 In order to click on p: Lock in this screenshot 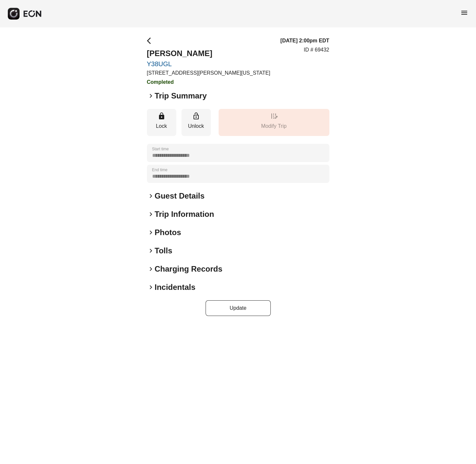, I will do `click(162, 126)`.